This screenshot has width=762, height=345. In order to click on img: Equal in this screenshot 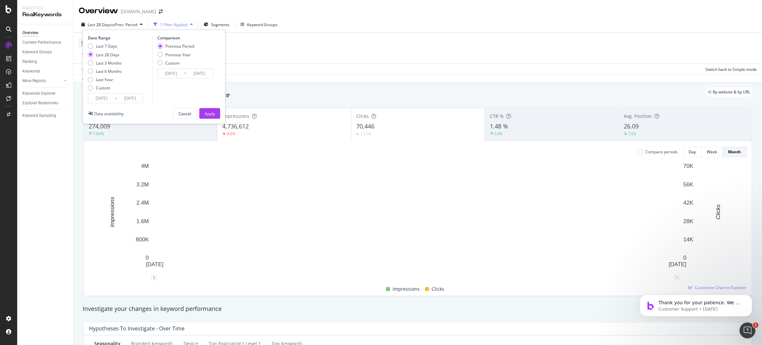, I will do `click(358, 134)`.